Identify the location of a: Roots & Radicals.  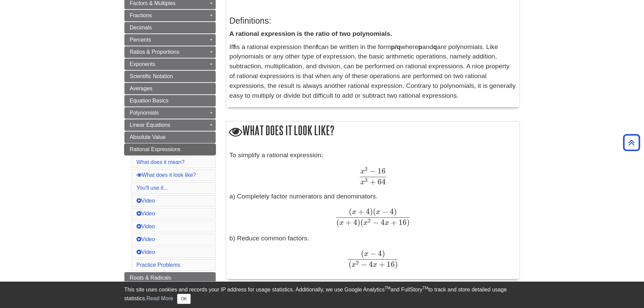
(170, 278).